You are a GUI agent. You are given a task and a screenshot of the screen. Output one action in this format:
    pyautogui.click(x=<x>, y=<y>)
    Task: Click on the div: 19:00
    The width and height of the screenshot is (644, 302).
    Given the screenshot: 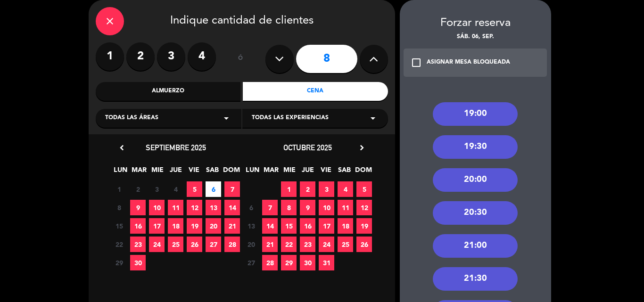 What is the action you would take?
    pyautogui.click(x=475, y=114)
    